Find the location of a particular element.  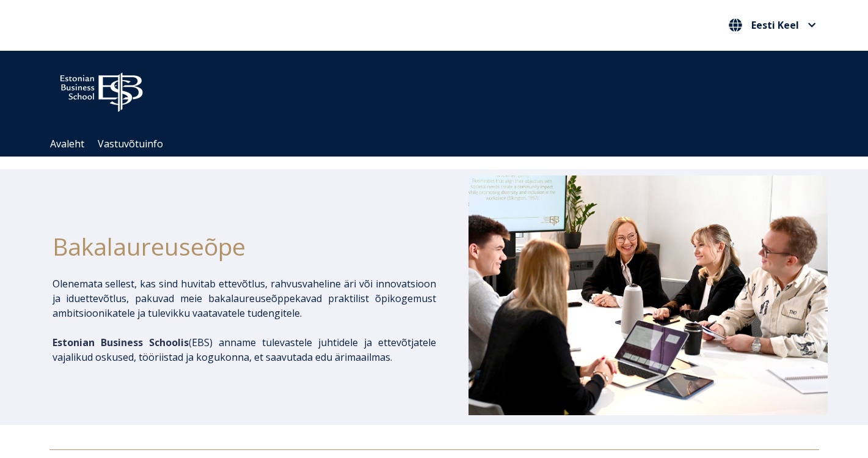

div: Navigation Menu is located at coordinates (440, 144).